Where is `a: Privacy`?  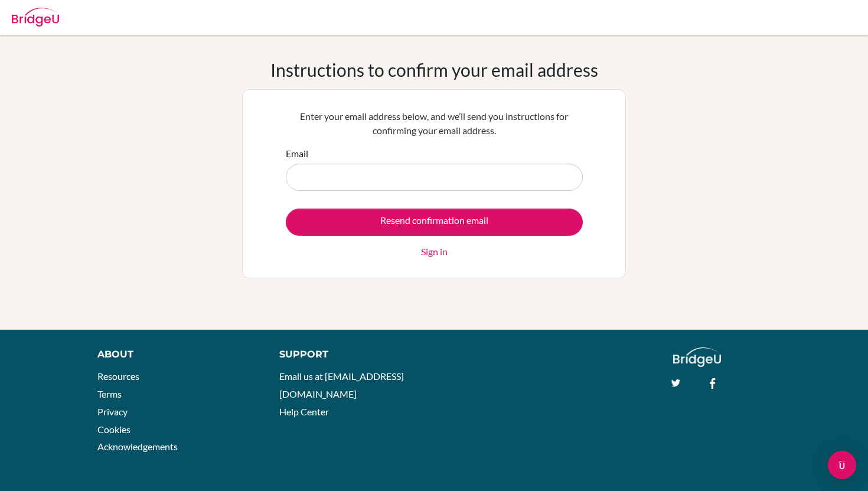 a: Privacy is located at coordinates (112, 411).